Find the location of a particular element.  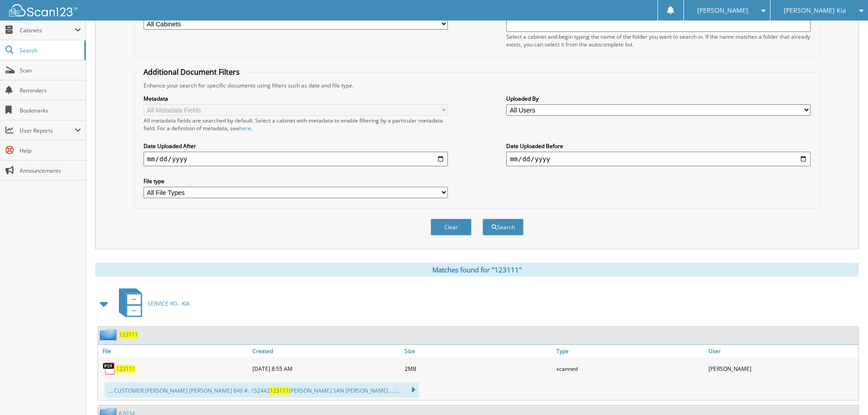

label: Metadata is located at coordinates (296, 98).